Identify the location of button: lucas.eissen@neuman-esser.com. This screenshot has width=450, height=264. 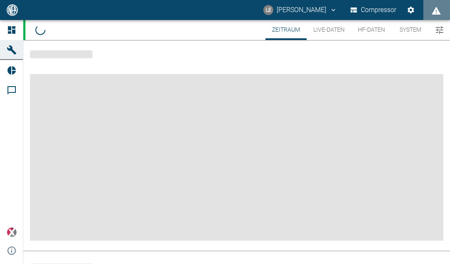
(300, 10).